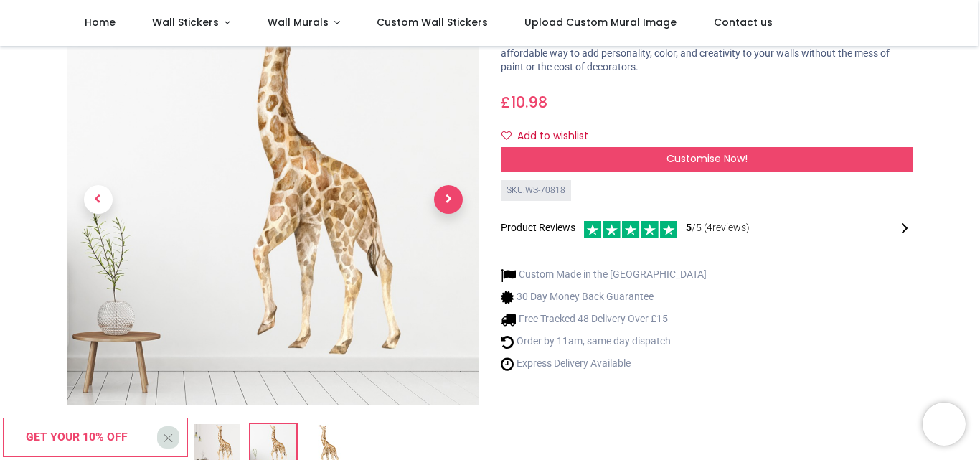 This screenshot has height=460, width=980. Describe the element at coordinates (688, 227) in the screenshot. I see `span: 5` at that location.